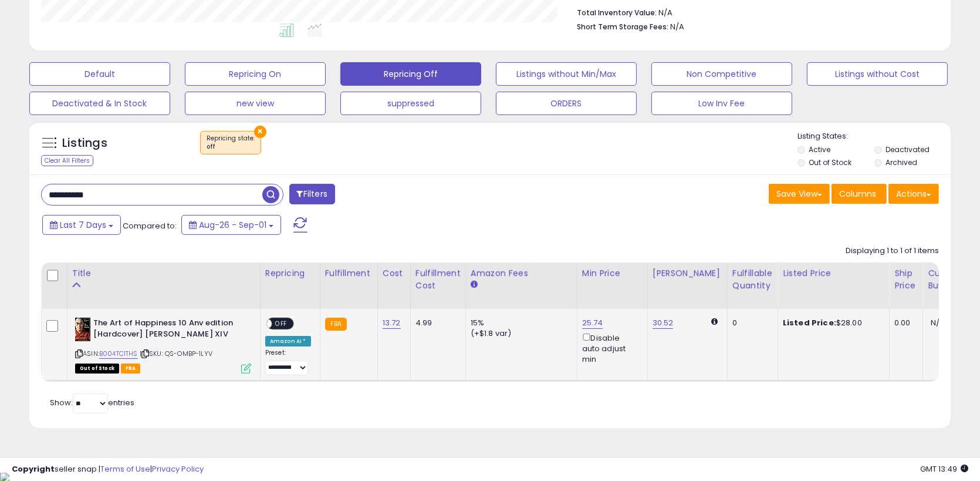  I want to click on b: Total Inventory Value:, so click(616, 12).